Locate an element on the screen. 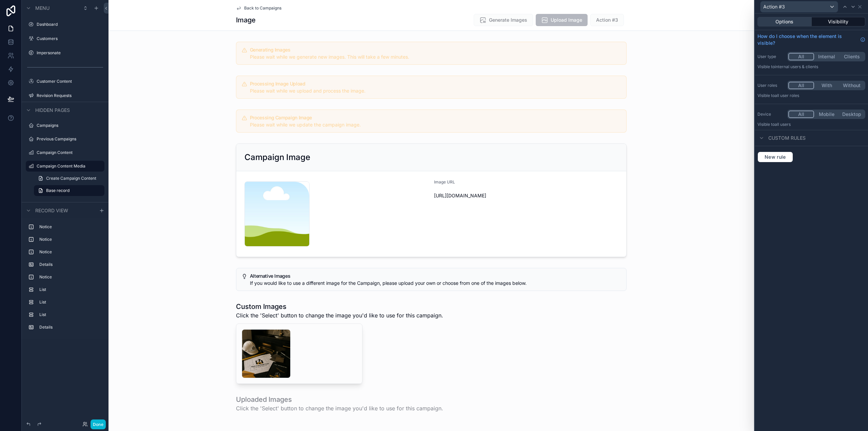  button: Visibility is located at coordinates (838, 22).